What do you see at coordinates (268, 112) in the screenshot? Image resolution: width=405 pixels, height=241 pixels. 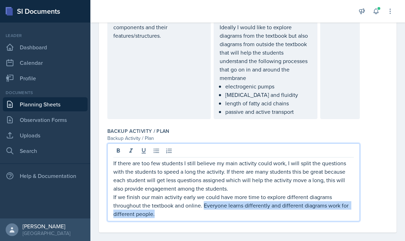 I see `p: passive and active transport` at bounding box center [268, 112].